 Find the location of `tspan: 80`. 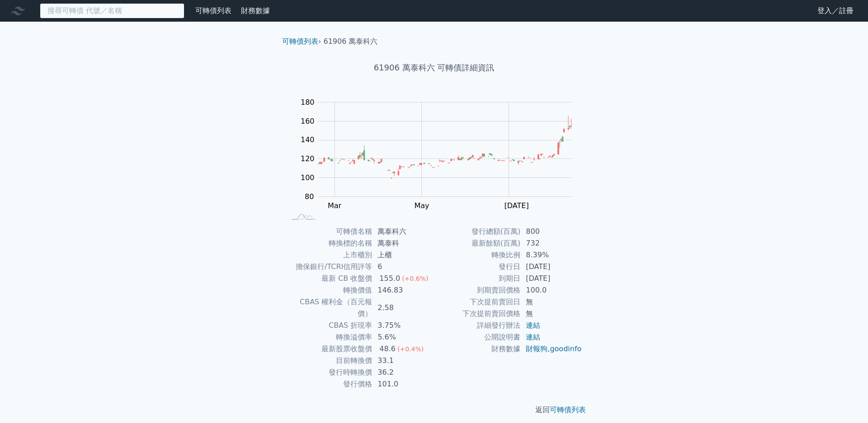

tspan: 80 is located at coordinates (309, 197).